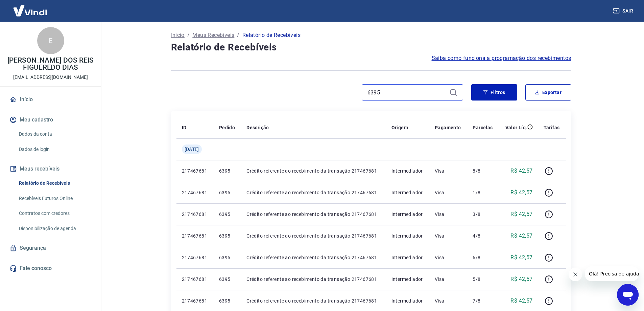  Describe the element at coordinates (623, 11) in the screenshot. I see `button: Sair` at that location.